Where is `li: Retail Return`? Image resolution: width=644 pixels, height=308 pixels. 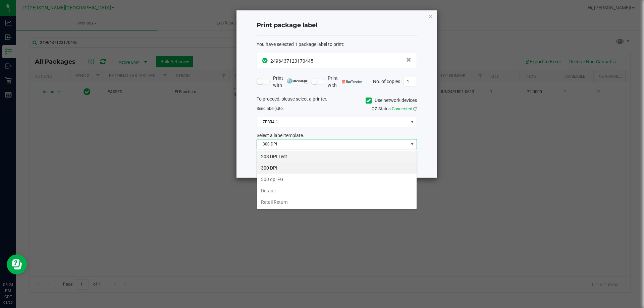 li: Retail Return is located at coordinates (337, 202).